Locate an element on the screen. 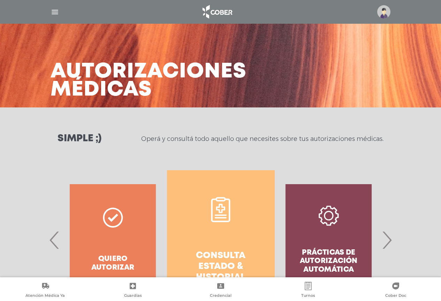 The width and height of the screenshot is (441, 301). a: Guardias is located at coordinates (133, 290).